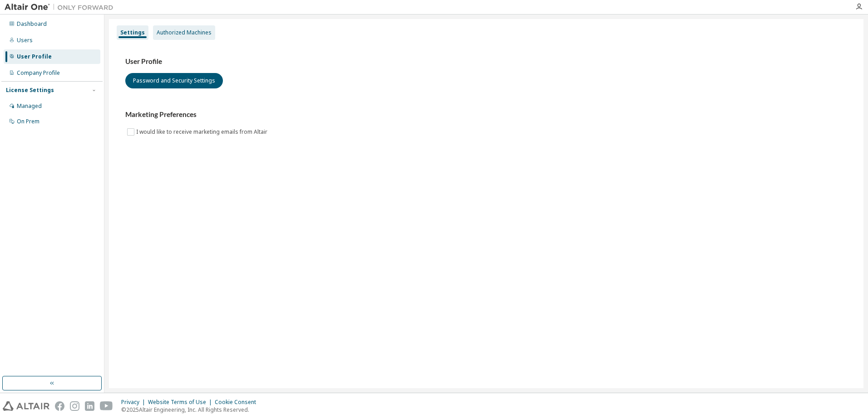 Image resolution: width=868 pixels, height=419 pixels. I want to click on div: Privacy, so click(134, 402).